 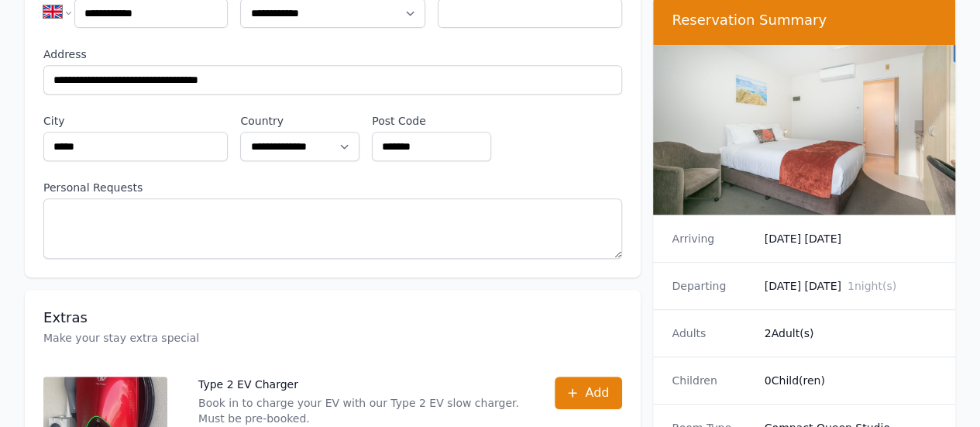 I want to click on label: City, so click(x=135, y=121).